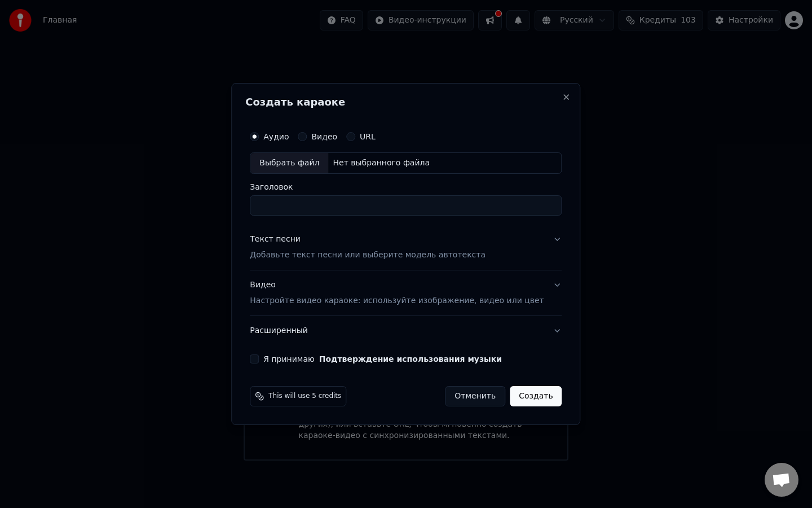 Image resolution: width=812 pixels, height=508 pixels. What do you see at coordinates (305, 396) in the screenshot?
I see `span: This will use 5 credits` at bounding box center [305, 396].